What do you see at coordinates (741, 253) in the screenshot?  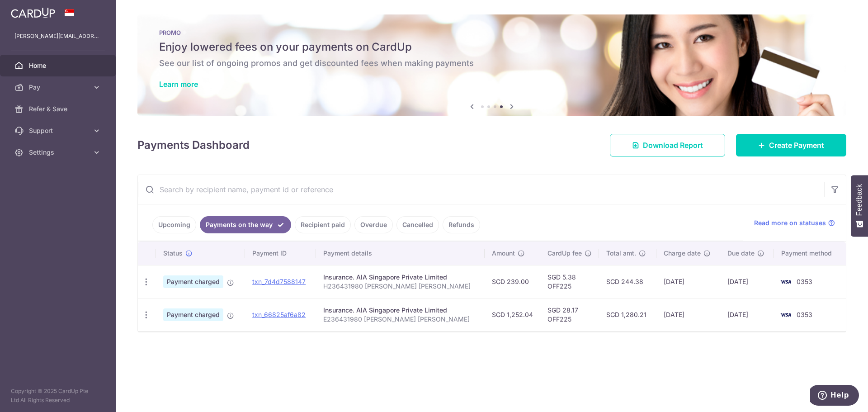 I see `span: Due date` at bounding box center [741, 253].